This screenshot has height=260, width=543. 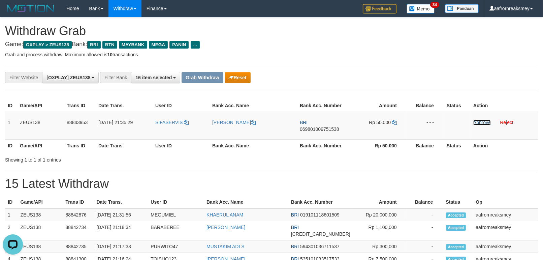 I want to click on td: MEGUMIEL, so click(x=176, y=215).